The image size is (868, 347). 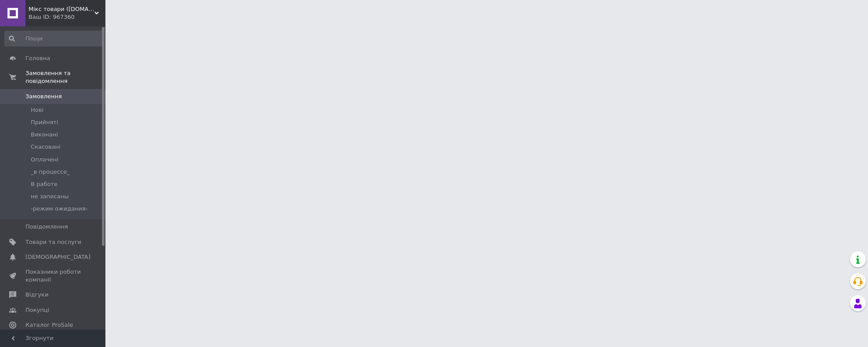 I want to click on span: Покупці, so click(x=37, y=311).